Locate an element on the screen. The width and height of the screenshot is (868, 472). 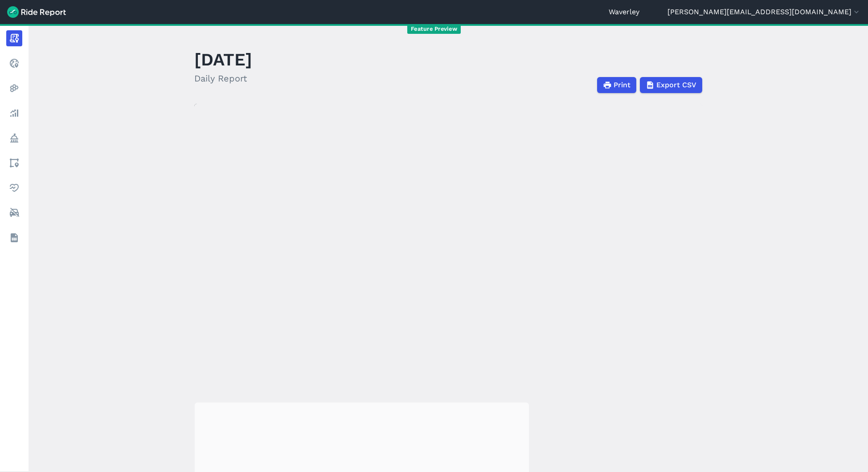
button: Export CSV is located at coordinates (671, 85).